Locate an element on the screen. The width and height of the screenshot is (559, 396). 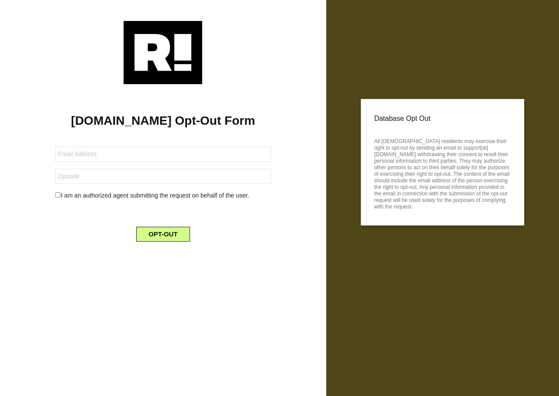
input: Zipcode is located at coordinates (163, 176).